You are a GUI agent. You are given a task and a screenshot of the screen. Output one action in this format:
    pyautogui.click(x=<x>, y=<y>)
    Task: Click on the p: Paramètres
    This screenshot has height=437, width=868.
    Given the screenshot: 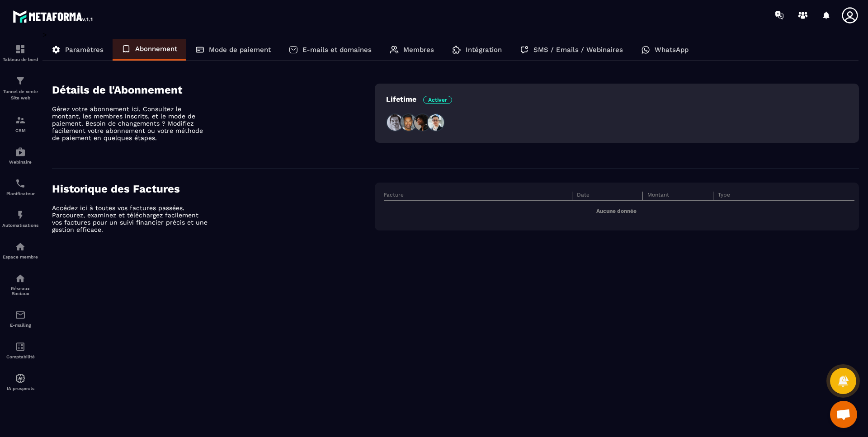 What is the action you would take?
    pyautogui.click(x=84, y=50)
    